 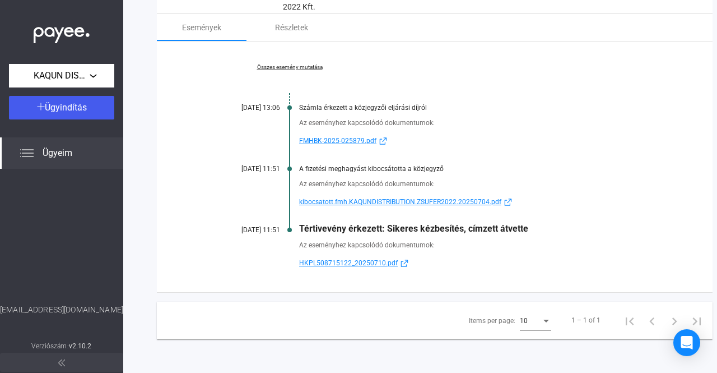 What do you see at coordinates (586, 320) in the screenshot?
I see `div: 1 – 1 of 1` at bounding box center [586, 320].